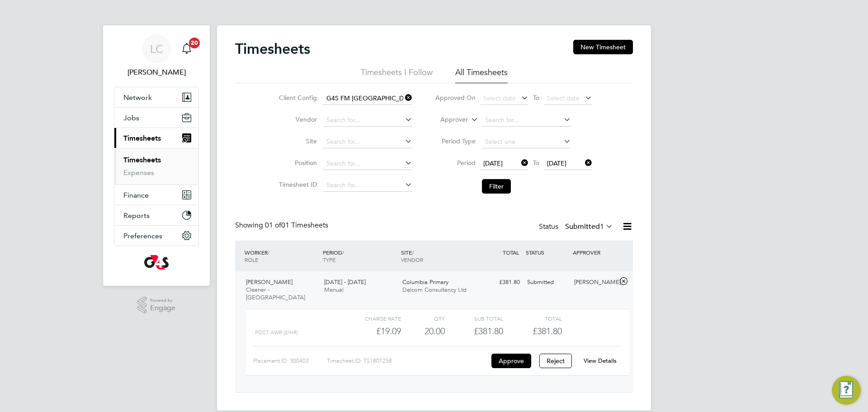  Describe the element at coordinates (157, 215) in the screenshot. I see `button: Reports` at that location.